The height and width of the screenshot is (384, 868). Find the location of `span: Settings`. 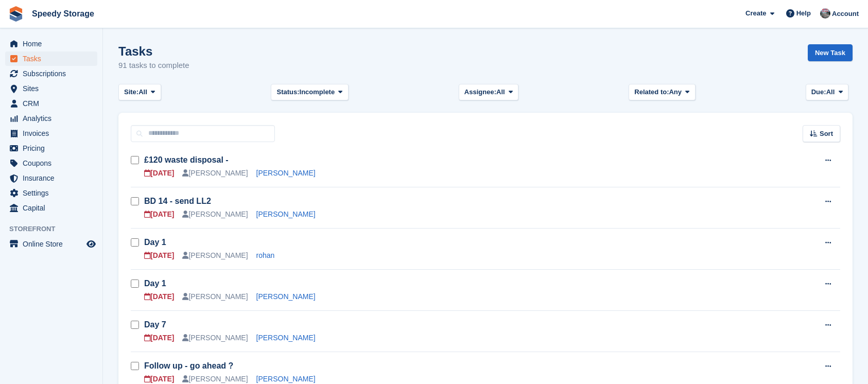

span: Settings is located at coordinates (53, 193).